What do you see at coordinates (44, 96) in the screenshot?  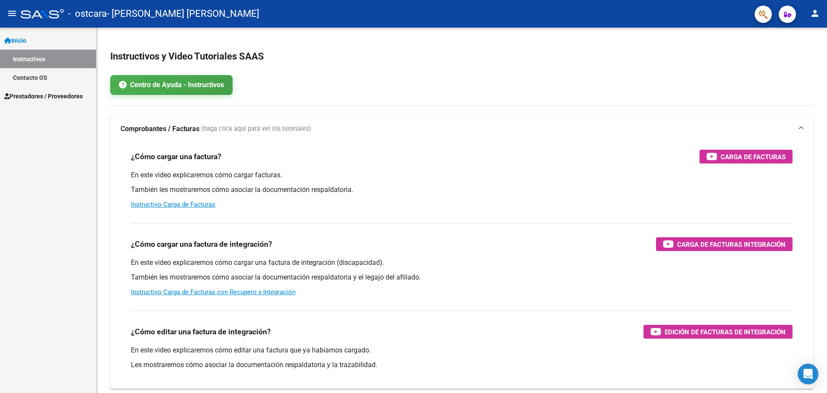 I see `span: Prestadores / Proveedores` at bounding box center [44, 96].